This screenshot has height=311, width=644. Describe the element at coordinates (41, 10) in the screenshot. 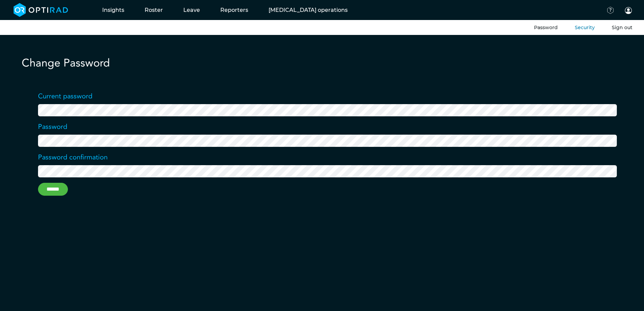

I see `img: brand-opti-rad-logos-blue-and-white-d2f68631ba2948856bd03f2d395fb146ddc8fb01b4b6e9315ea85fa773367...` at that location.